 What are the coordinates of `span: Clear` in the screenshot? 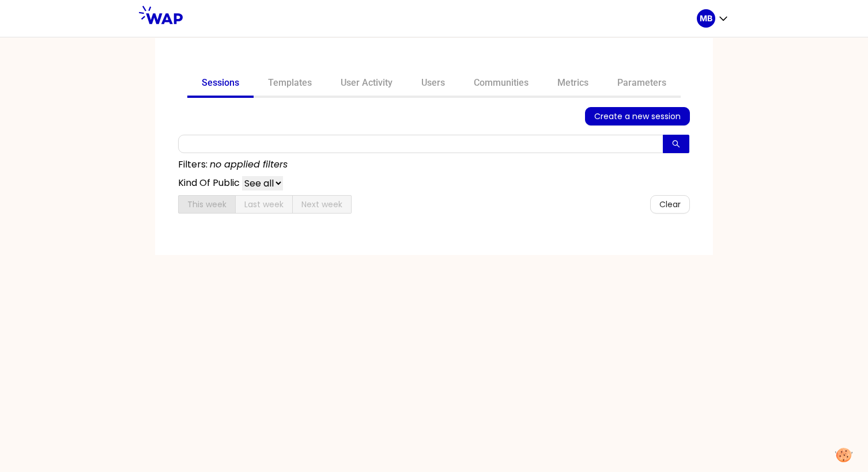 It's located at (669, 205).